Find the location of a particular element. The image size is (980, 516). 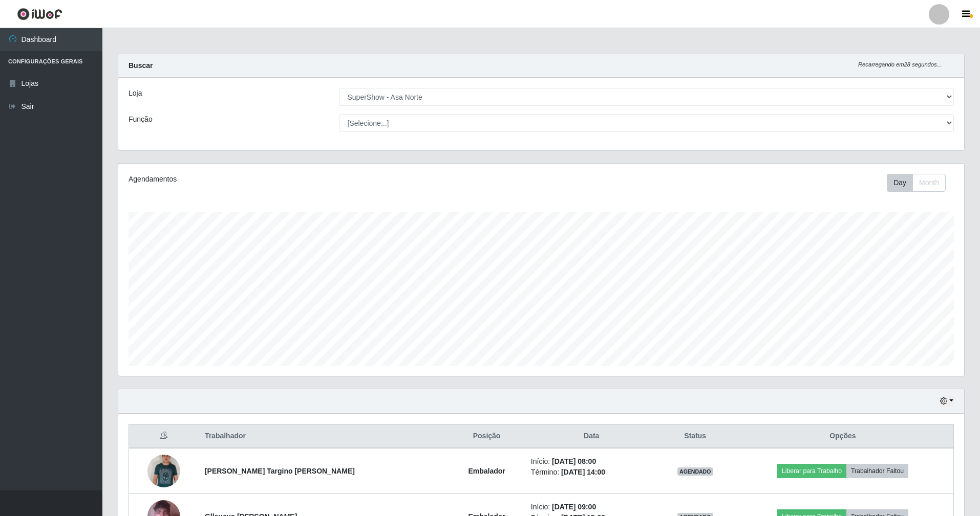

img: CoreUI Logo is located at coordinates (39, 14).